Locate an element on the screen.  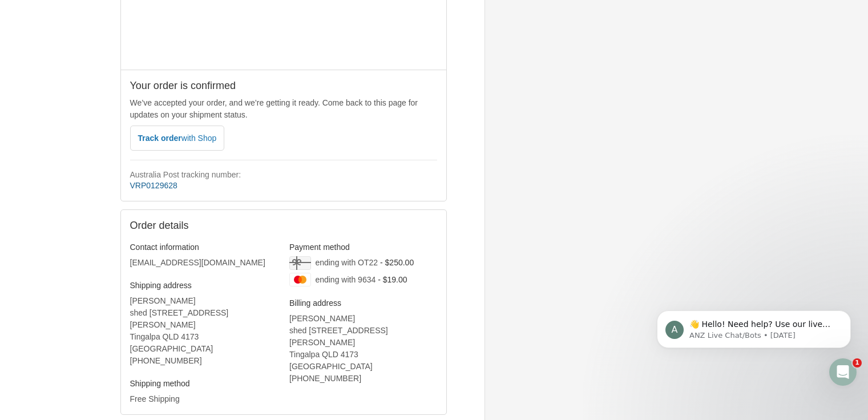
h3: Payment method is located at coordinates (363, 247).